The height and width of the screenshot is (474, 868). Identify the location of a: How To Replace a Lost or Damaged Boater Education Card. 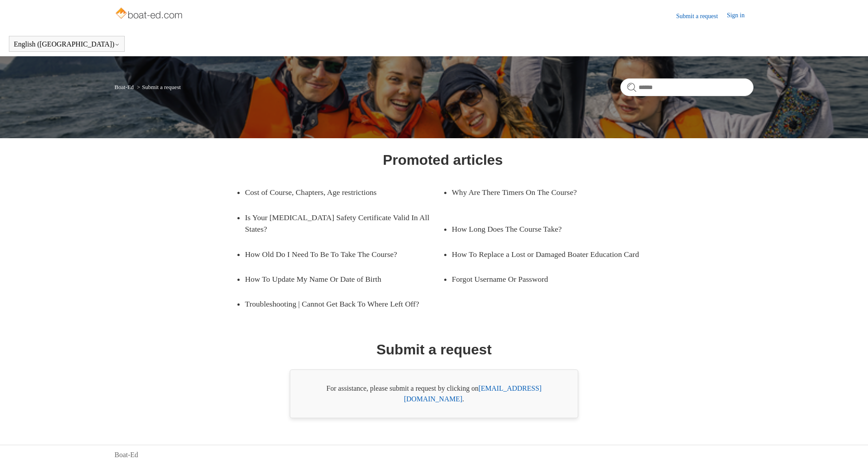
(550, 255).